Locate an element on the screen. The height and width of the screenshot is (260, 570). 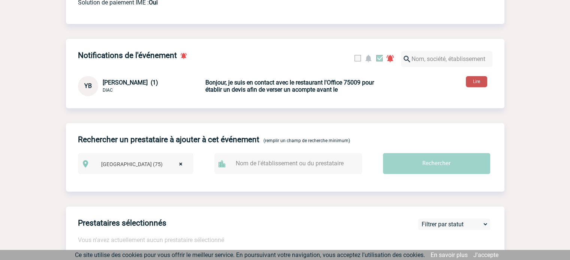
div: Conversation privée : Client - Agence is located at coordinates (141, 86).